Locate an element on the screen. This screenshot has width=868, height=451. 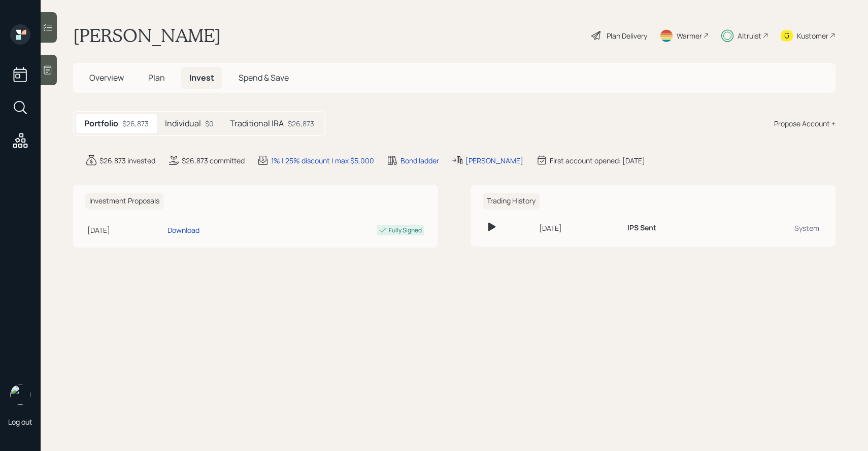
span: Invest is located at coordinates (201, 78).